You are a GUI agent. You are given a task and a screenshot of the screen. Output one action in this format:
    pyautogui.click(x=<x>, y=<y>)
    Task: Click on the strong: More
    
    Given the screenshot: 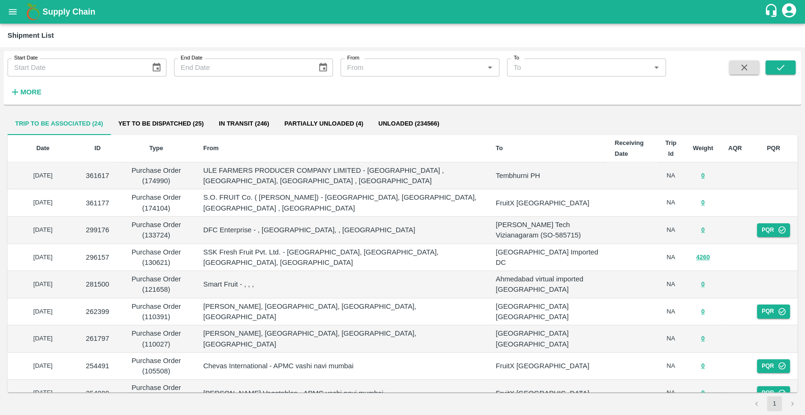 What is the action you would take?
    pyautogui.click(x=31, y=92)
    